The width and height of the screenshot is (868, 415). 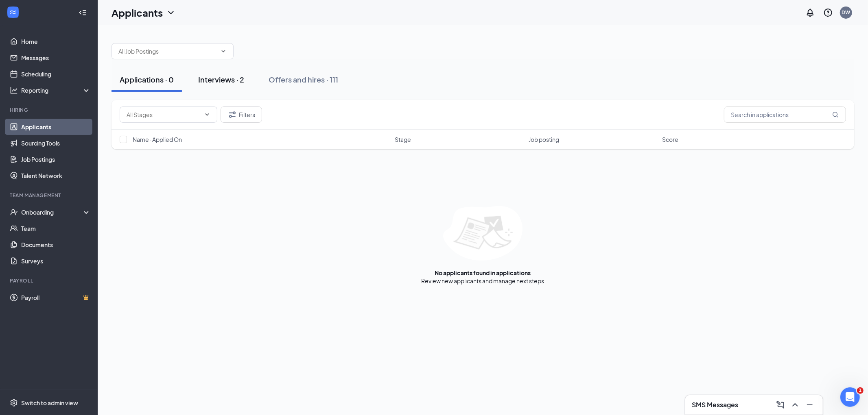 What do you see at coordinates (83, 13) in the screenshot?
I see `svg: Collapse` at bounding box center [83, 13].